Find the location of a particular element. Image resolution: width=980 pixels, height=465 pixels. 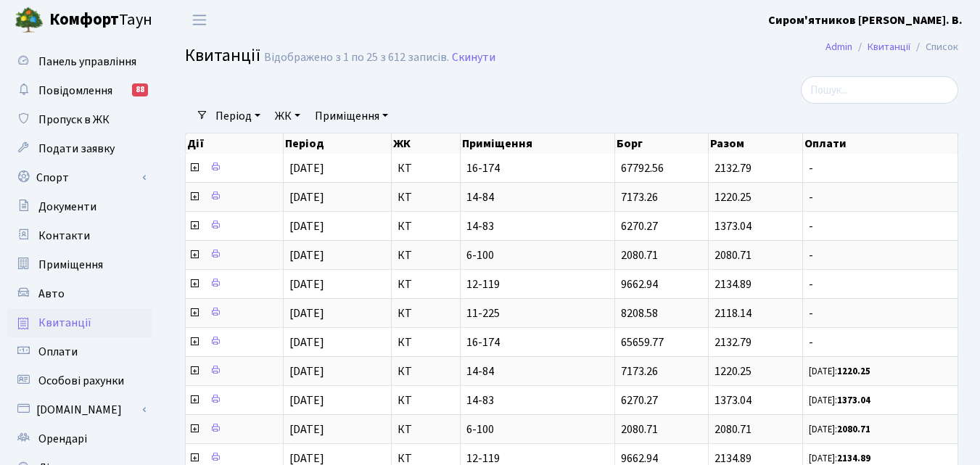

span: Особові рахунки is located at coordinates (81, 380).